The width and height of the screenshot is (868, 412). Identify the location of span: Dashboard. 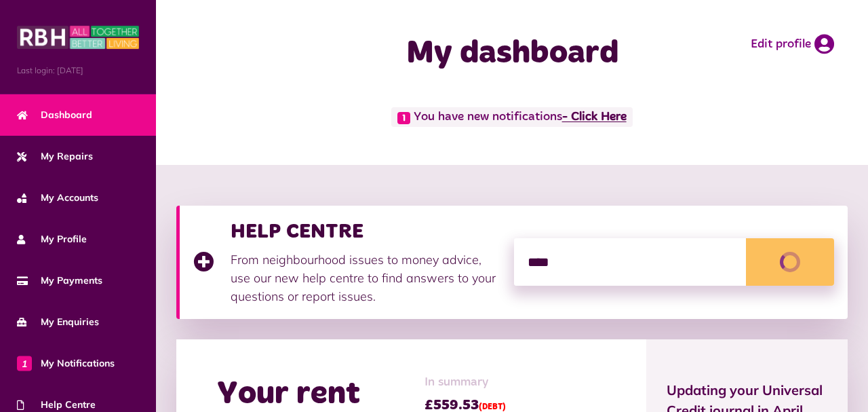
(54, 115).